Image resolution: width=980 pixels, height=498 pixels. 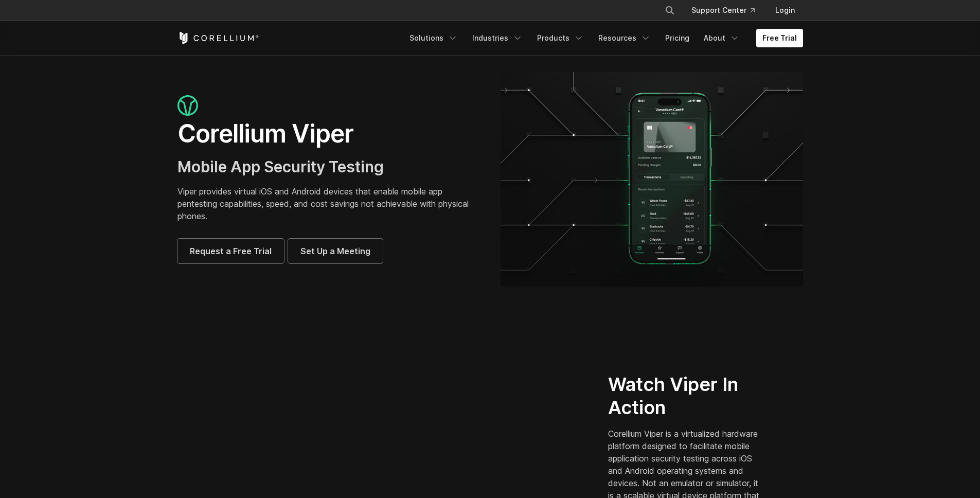 What do you see at coordinates (651, 179) in the screenshot?
I see `img: viper_hero` at bounding box center [651, 179].